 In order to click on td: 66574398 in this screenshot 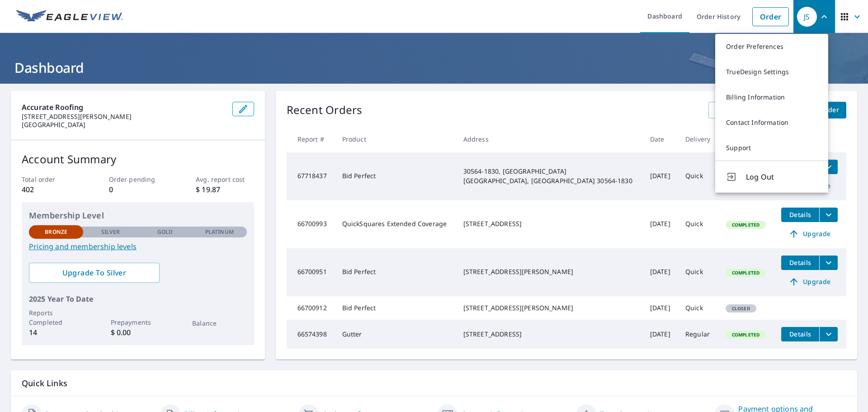, I will do `click(310, 334)`.